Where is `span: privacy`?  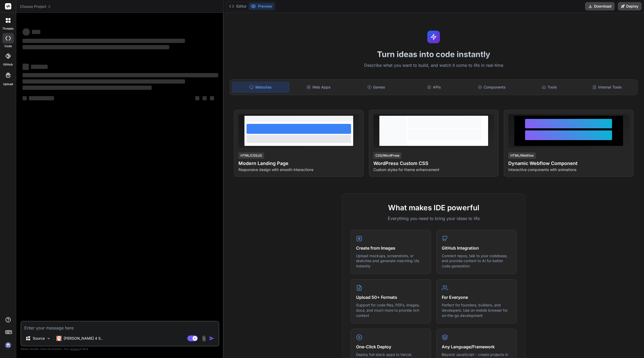 span: privacy is located at coordinates (75, 349).